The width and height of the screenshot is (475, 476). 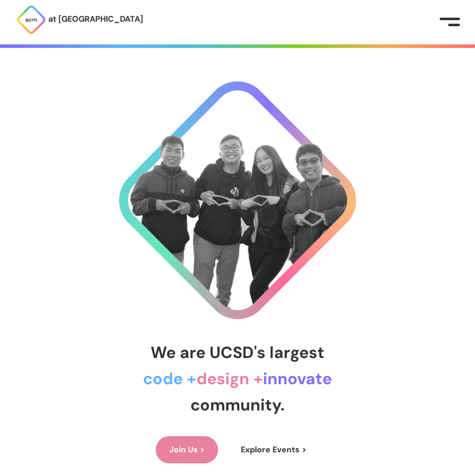 What do you see at coordinates (31, 19) in the screenshot?
I see `img: ACM Logo` at bounding box center [31, 19].